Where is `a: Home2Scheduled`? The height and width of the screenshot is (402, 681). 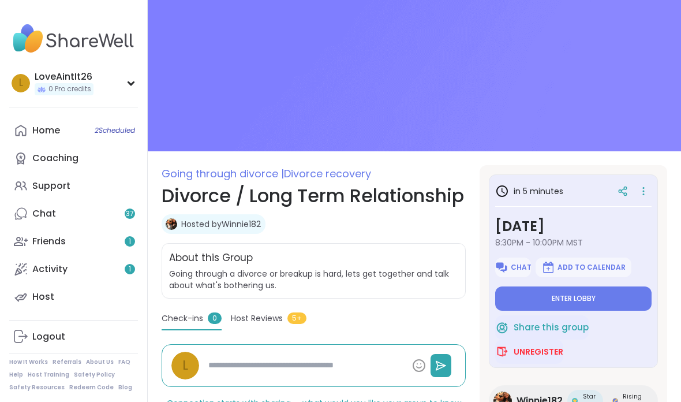
a: Home2Scheduled is located at coordinates (73, 130).